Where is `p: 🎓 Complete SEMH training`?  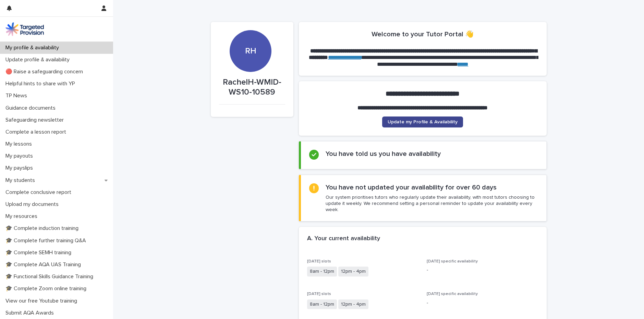 p: 🎓 Complete SEMH training is located at coordinates (40, 253).